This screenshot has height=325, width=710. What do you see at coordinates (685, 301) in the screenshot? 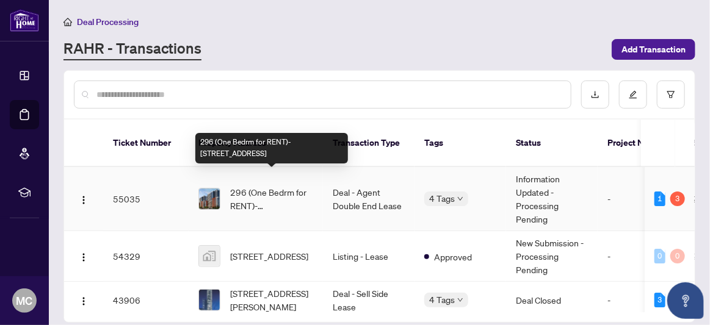
I see `button: Open asap` at bounding box center [685, 301].